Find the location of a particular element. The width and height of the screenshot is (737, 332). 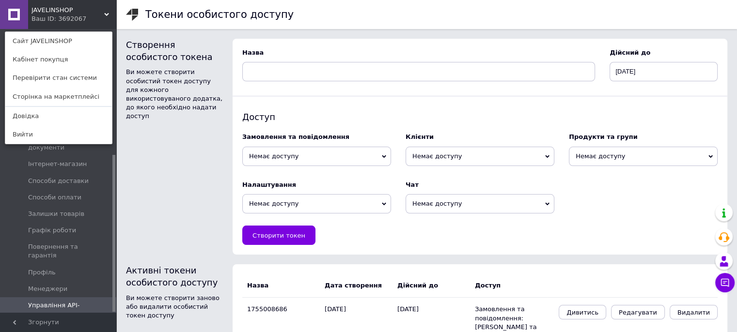

span: Дійсний до is located at coordinates (630, 52).